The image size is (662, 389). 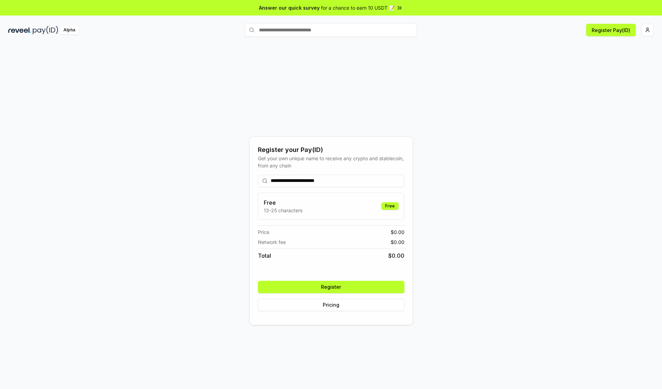 I want to click on span: for a chance to earn 10 USDT 📝, so click(x=358, y=8).